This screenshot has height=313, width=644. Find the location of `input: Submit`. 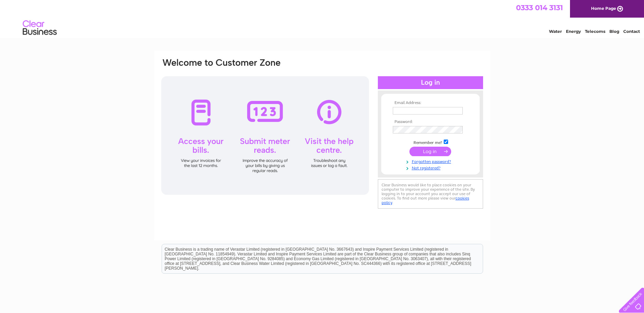

input: Submit is located at coordinates (430, 152).